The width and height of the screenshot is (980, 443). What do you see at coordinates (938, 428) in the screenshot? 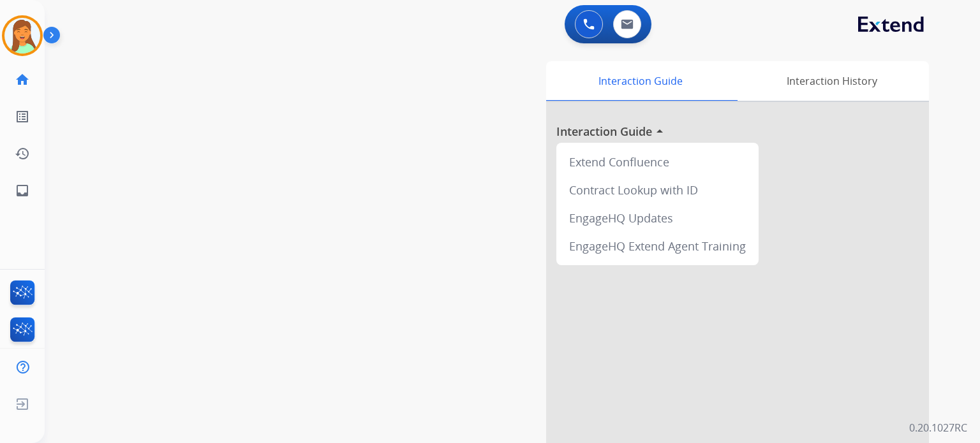
I see `p: 0.20.1027RC` at bounding box center [938, 428].